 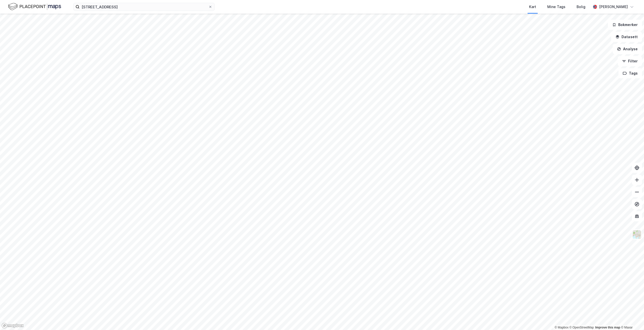 I want to click on div: Kart, so click(x=533, y=7).